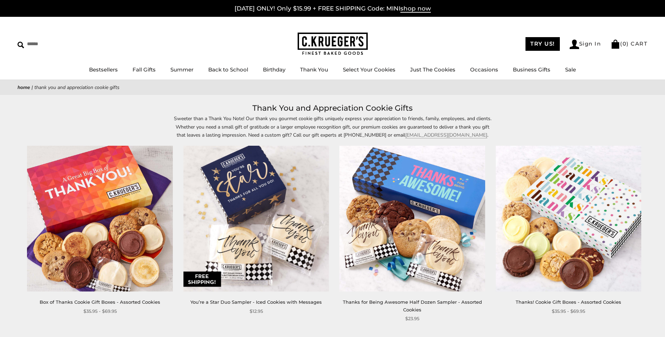  What do you see at coordinates (412, 219) in the screenshot?
I see `img: Thanks for Being Awesome Half Dozen Sampler - Assorted Cookies` at bounding box center [412, 219].